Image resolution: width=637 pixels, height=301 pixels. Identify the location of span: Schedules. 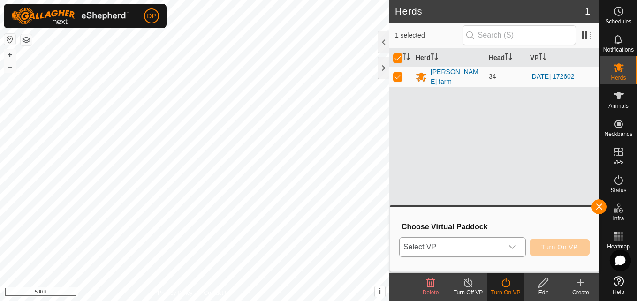
(618, 22).